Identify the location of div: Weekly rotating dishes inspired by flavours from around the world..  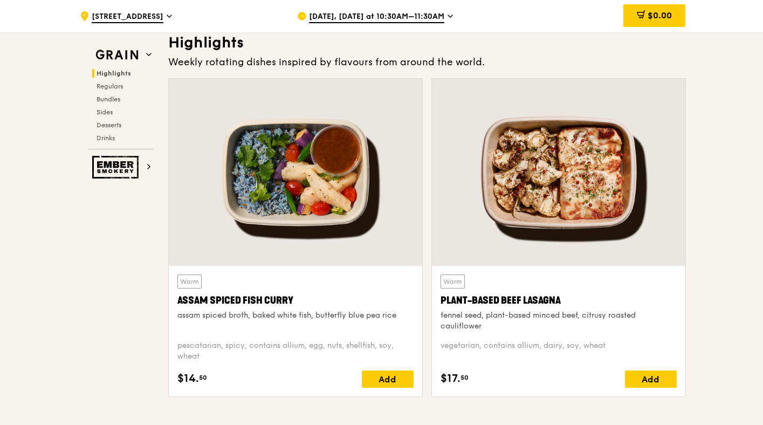
(427, 62).